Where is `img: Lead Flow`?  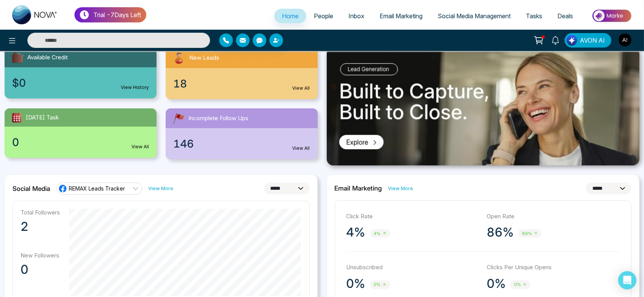 img: Lead Flow is located at coordinates (572, 40).